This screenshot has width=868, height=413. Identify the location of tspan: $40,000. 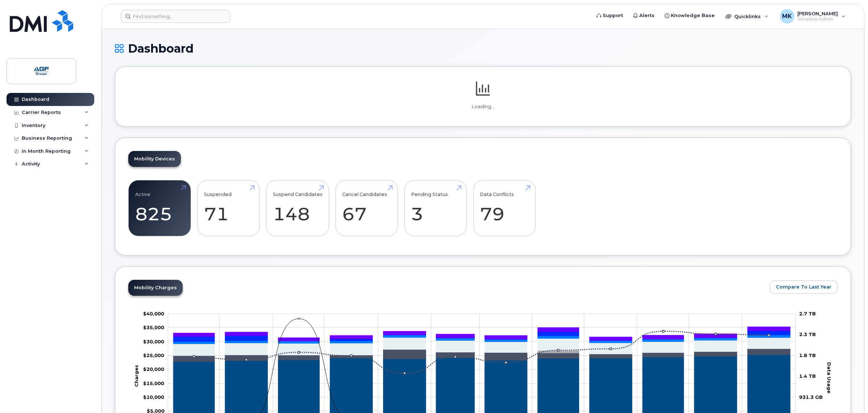
(154, 313).